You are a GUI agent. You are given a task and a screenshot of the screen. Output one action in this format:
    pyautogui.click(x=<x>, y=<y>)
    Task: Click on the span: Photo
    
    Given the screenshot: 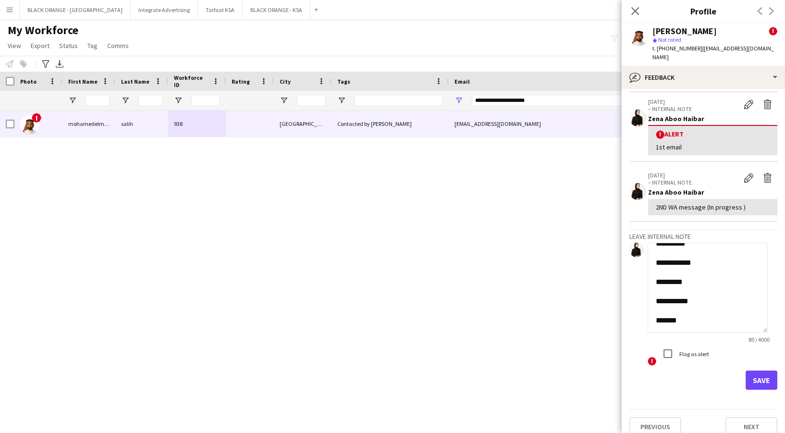 What is the action you would take?
    pyautogui.click(x=28, y=81)
    